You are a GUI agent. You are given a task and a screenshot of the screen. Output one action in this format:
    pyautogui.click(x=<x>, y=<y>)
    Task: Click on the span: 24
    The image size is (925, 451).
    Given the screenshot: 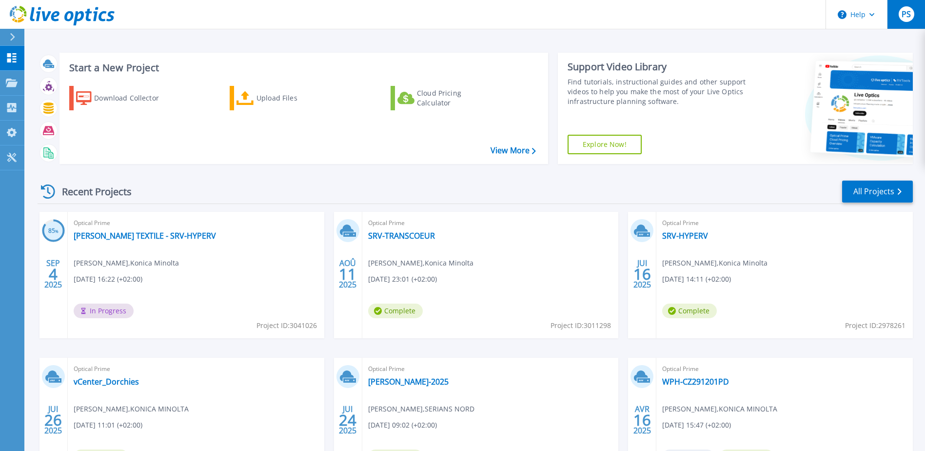 What is the action you would take?
    pyautogui.click(x=348, y=419)
    